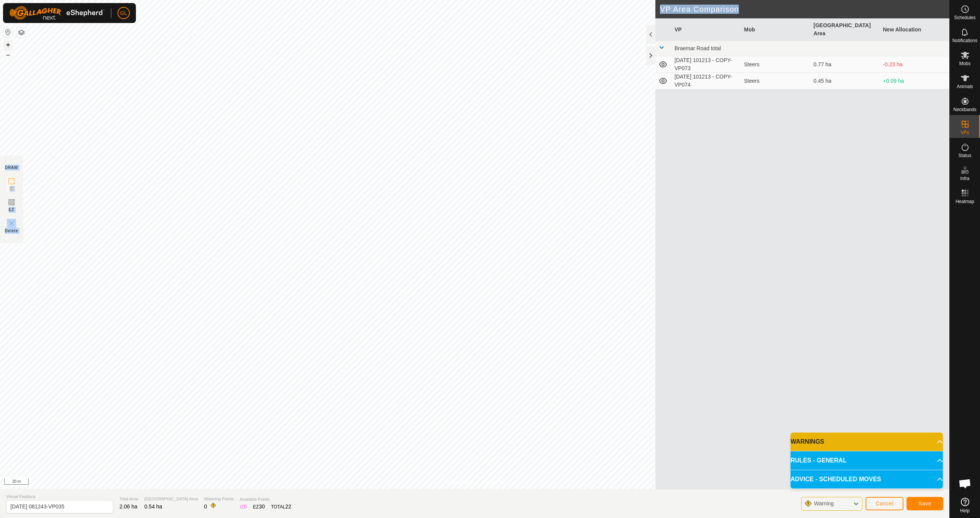 Image resolution: width=980 pixels, height=518 pixels. Describe the element at coordinates (153, 507) in the screenshot. I see `span: 0.54 ha` at that location.